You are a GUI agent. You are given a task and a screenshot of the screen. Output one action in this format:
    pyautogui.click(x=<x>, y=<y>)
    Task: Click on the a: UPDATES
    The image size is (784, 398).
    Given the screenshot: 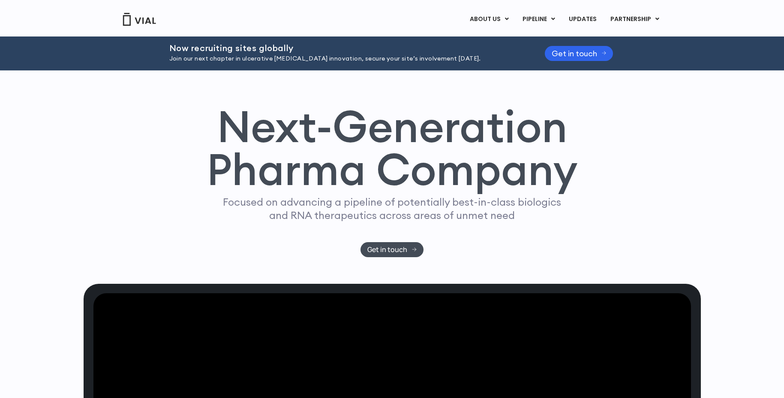 What is the action you would take?
    pyautogui.click(x=583, y=19)
    